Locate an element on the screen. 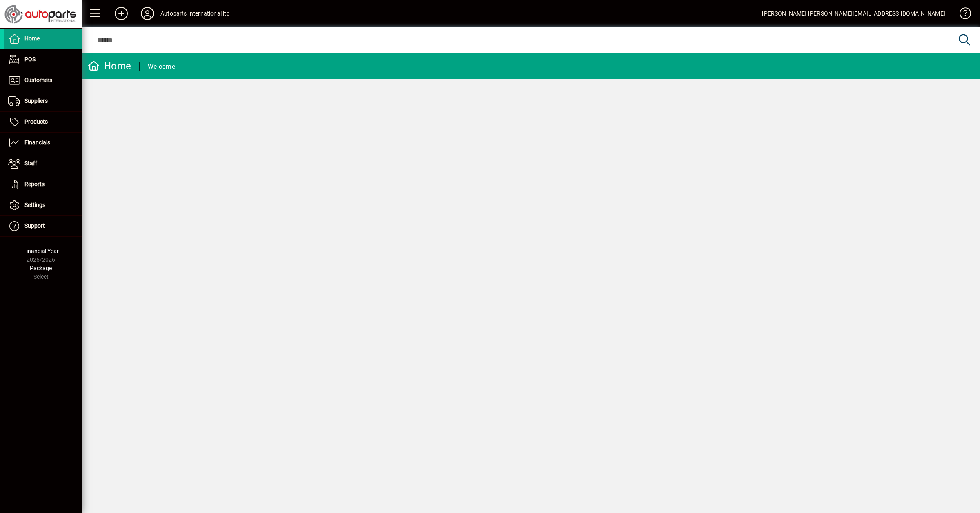 Image resolution: width=980 pixels, height=513 pixels. a: Products is located at coordinates (43, 122).